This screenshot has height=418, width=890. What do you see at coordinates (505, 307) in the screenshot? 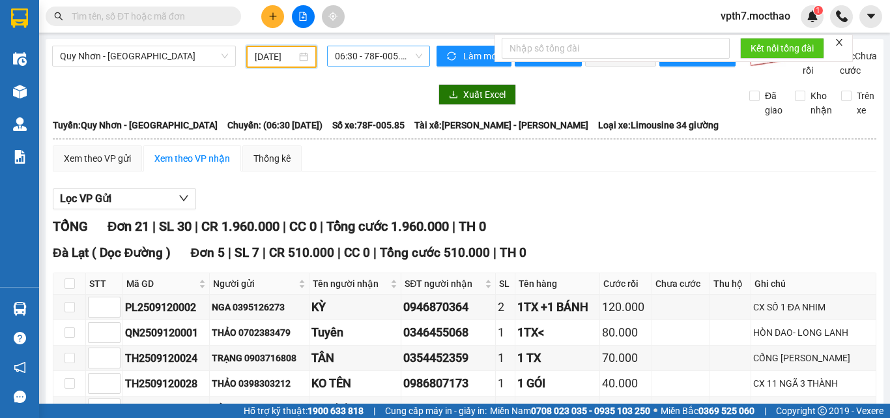
I see `div: 2` at bounding box center [505, 307].